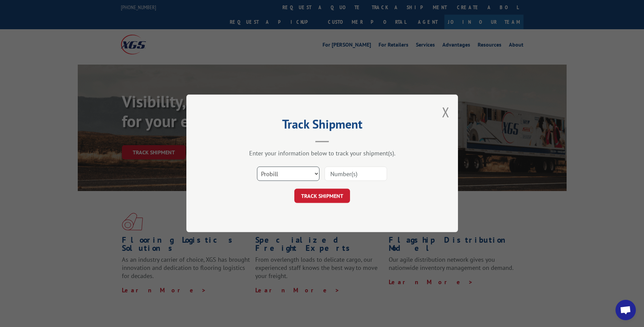 This screenshot has height=327, width=644. I want to click on h2: Track Shipment, so click(322, 126).